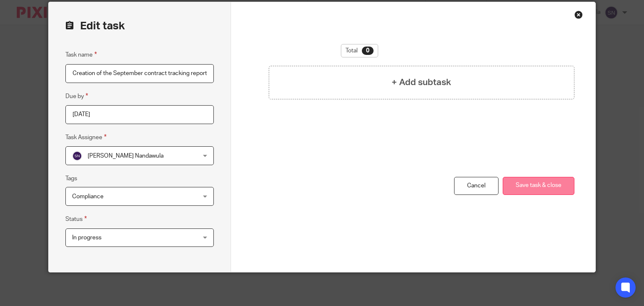  Describe the element at coordinates (77, 156) in the screenshot. I see `img: svg%3E` at that location.